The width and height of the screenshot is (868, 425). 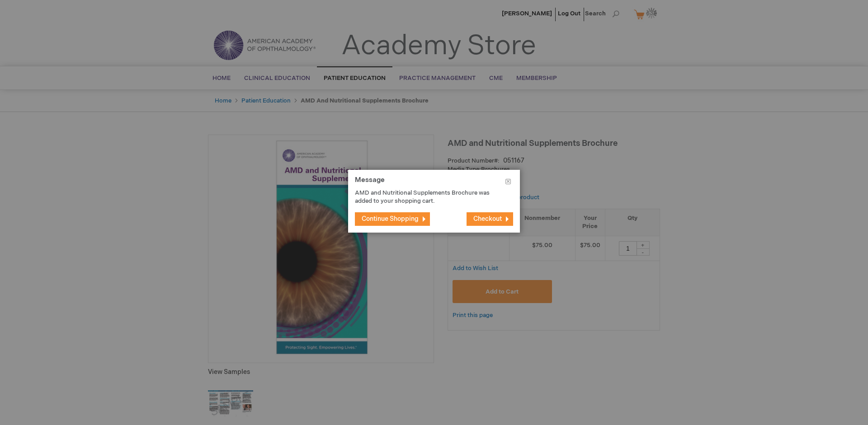 I want to click on span: Continue Shopping, so click(x=390, y=219).